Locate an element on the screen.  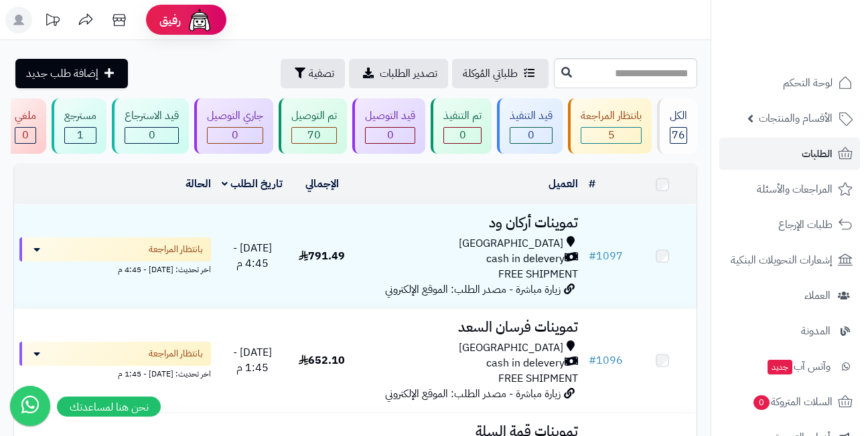
div: قيد التوصيل is located at coordinates (390, 116).